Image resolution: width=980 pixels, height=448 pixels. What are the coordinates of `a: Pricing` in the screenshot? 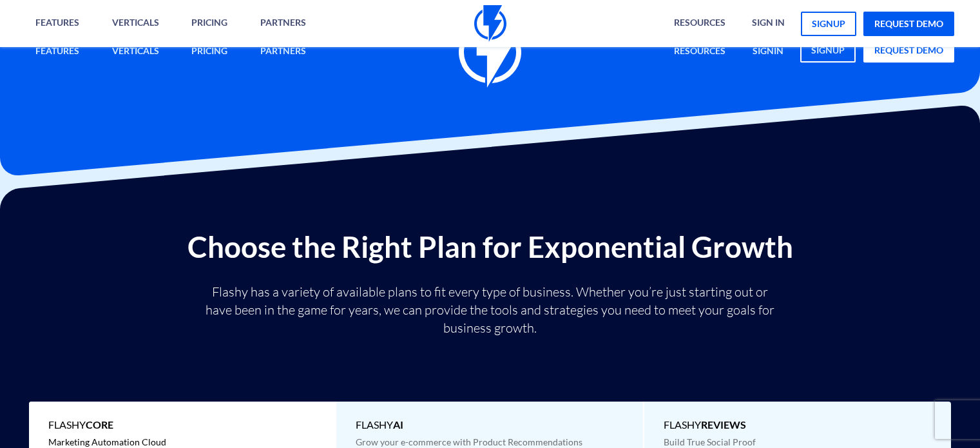 It's located at (209, 52).